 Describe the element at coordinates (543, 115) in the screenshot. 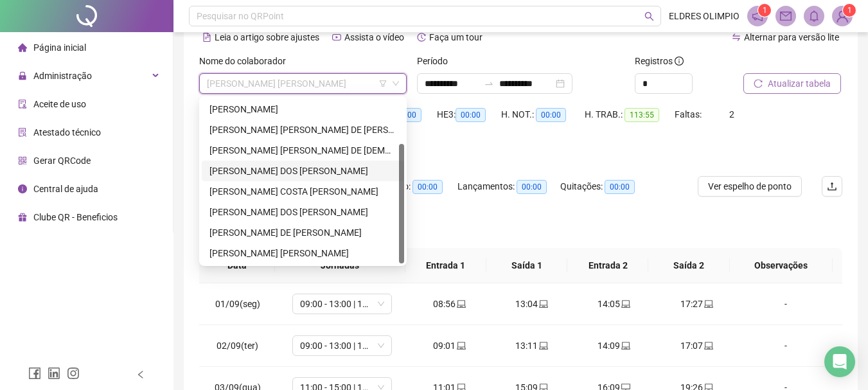

I see `div: H. NOT.:` at that location.